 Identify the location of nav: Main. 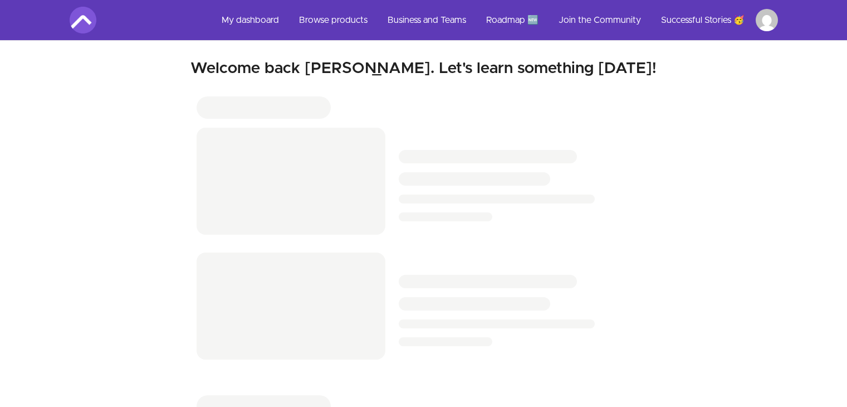
(495, 20).